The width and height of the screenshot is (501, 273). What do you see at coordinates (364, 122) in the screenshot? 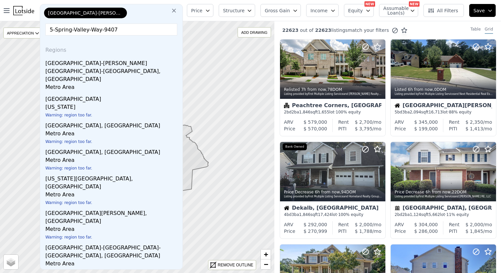
I see `span: $ 2,700` at bounding box center [364, 122].